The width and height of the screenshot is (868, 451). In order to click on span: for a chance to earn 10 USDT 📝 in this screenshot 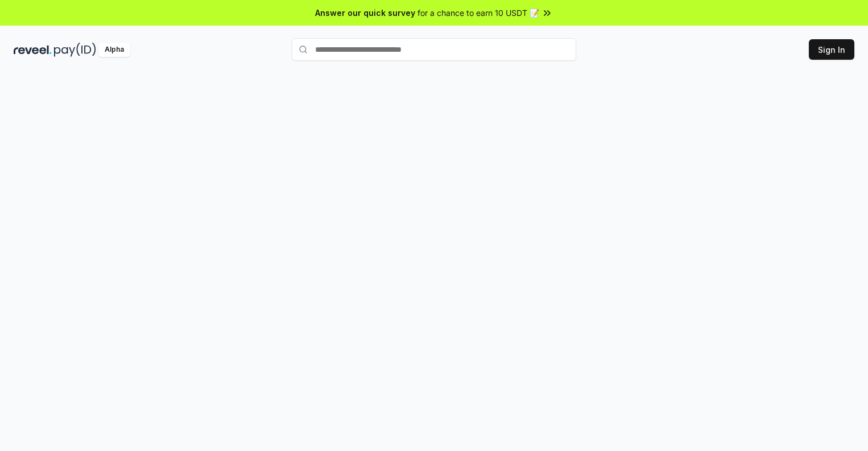, I will do `click(478, 12)`.